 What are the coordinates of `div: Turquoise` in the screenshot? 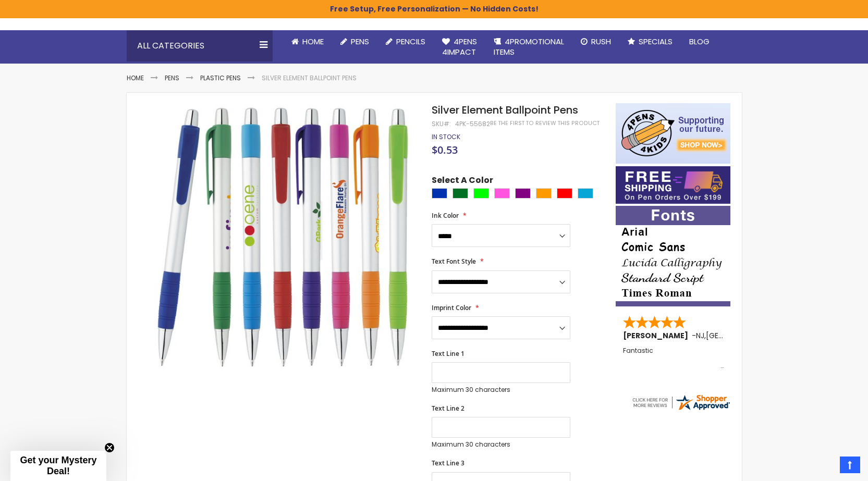 It's located at (585, 194).